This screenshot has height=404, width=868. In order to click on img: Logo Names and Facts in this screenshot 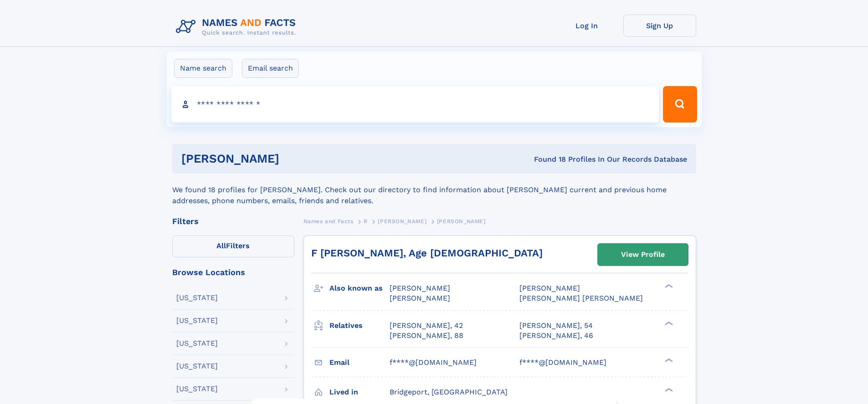, I will do `click(238, 27)`.